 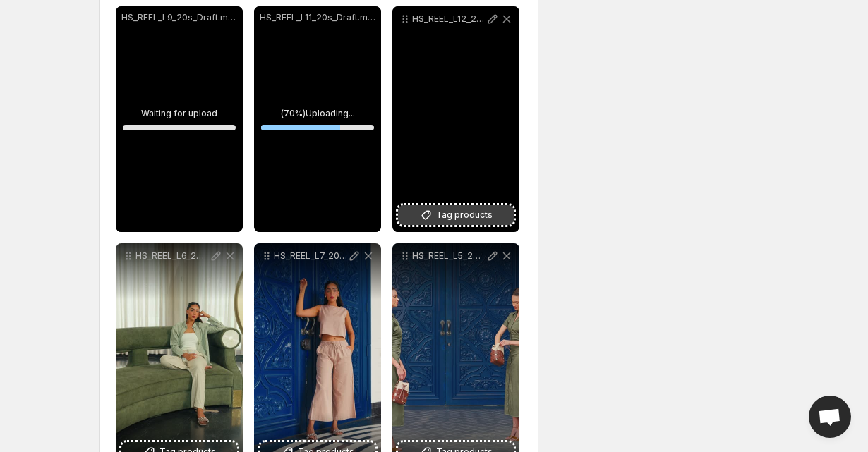 What do you see at coordinates (456, 119) in the screenshot?
I see `div: HS_REEL_L12_20s_DraftTag products` at bounding box center [456, 119].